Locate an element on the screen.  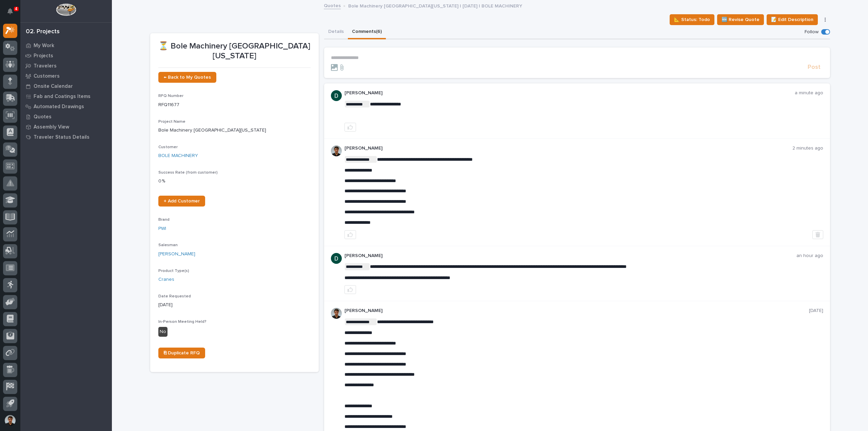
p: Follow is located at coordinates (812, 32).